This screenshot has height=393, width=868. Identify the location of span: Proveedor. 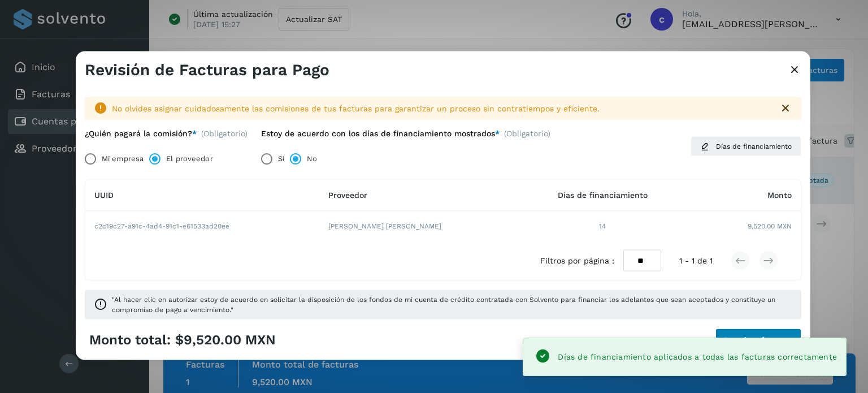
(348, 195).